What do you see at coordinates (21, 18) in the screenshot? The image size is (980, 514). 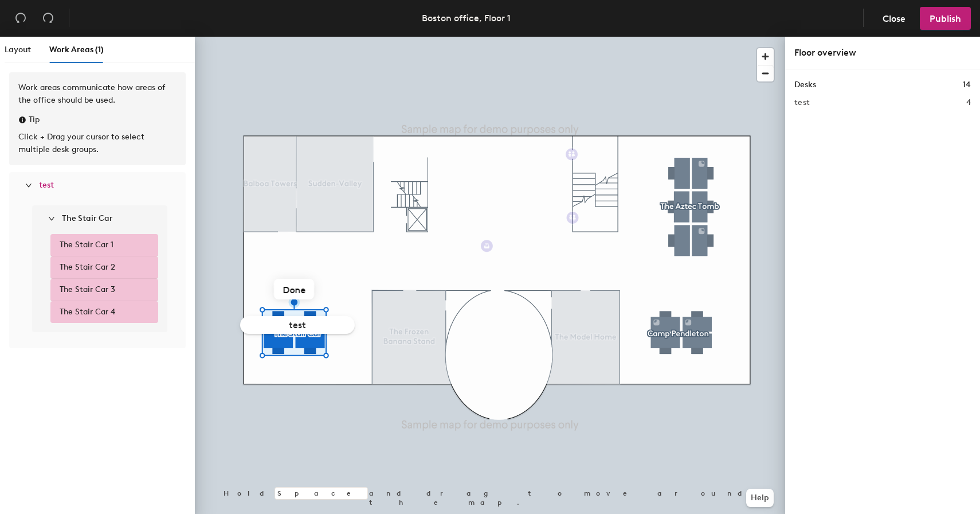 I see `button: Undo (⌘ + Z)` at bounding box center [21, 18].